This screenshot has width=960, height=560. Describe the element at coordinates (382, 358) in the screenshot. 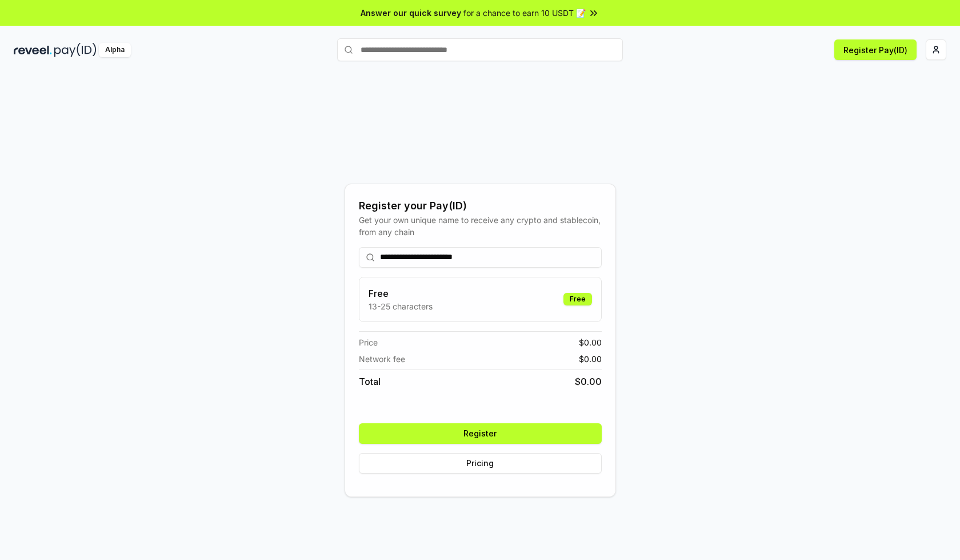

I see `span: Network fee` at that location.